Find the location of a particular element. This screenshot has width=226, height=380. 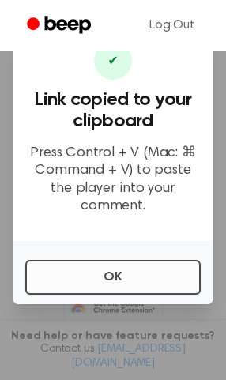

p: Press Control + V (Mac: ⌘ Command + V) to paste the player into your comment. is located at coordinates (113, 180).